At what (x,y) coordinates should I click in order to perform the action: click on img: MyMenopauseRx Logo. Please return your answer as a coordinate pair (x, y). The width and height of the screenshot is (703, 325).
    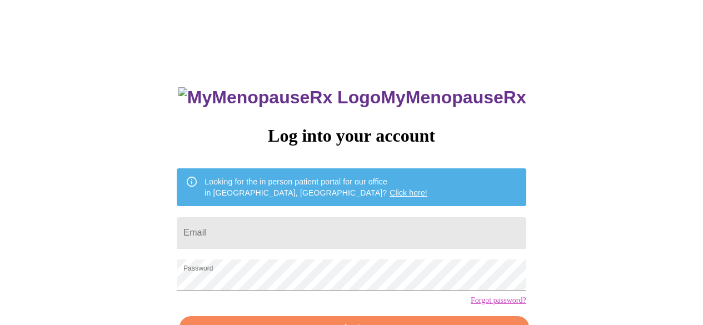
    Looking at the image, I should click on (279, 97).